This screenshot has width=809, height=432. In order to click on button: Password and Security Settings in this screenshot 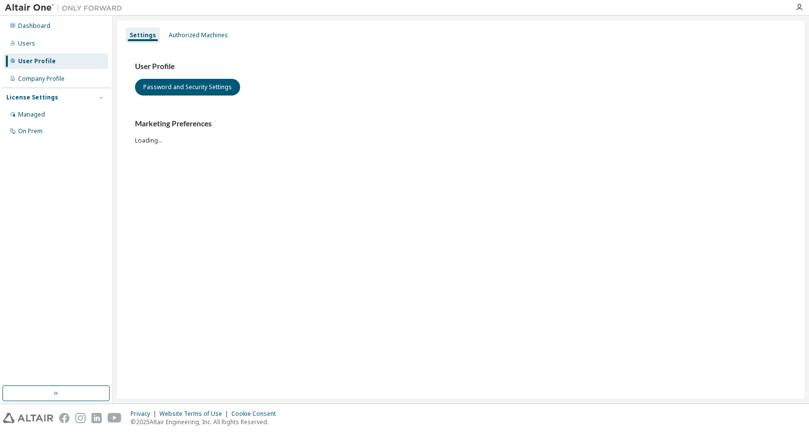, I will do `click(187, 87)`.